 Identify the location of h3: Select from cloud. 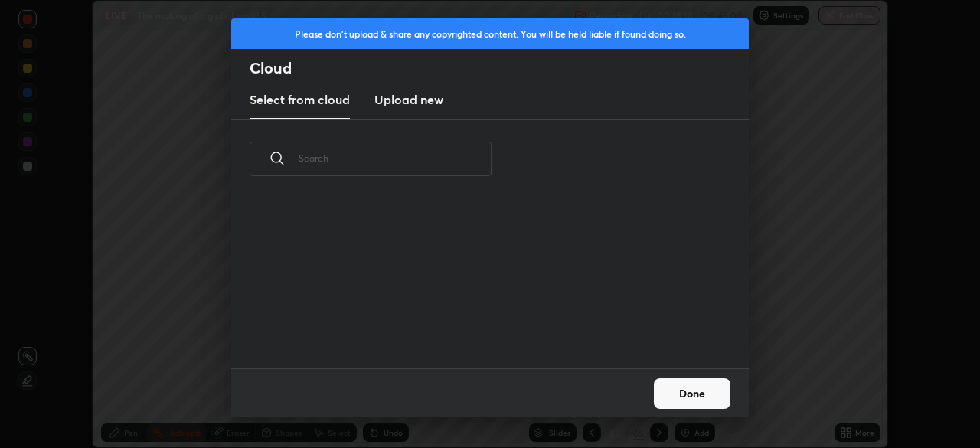
(300, 99).